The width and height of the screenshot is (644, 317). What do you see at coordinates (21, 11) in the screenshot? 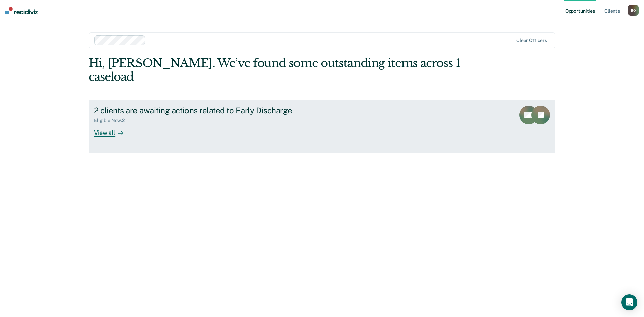
I see `img: Recidiviz` at bounding box center [21, 11].